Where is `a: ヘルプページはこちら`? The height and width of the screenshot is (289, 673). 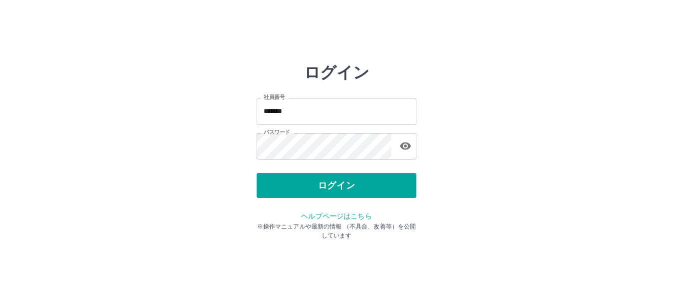
a: ヘルプページはこちら is located at coordinates (336, 216).